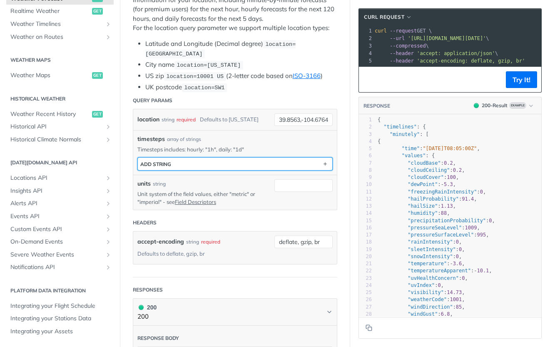 This screenshot has height=347, width=550. I want to click on a: Historical APIShow subpages for Historical API, so click(60, 127).